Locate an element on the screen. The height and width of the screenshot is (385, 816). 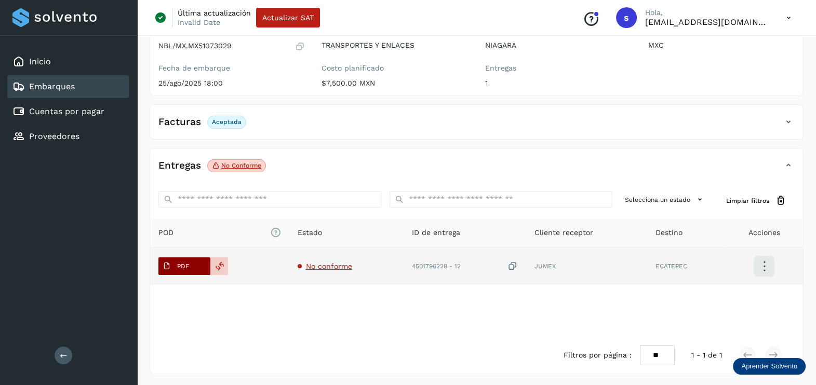
label: Entregas is located at coordinates (558, 68).